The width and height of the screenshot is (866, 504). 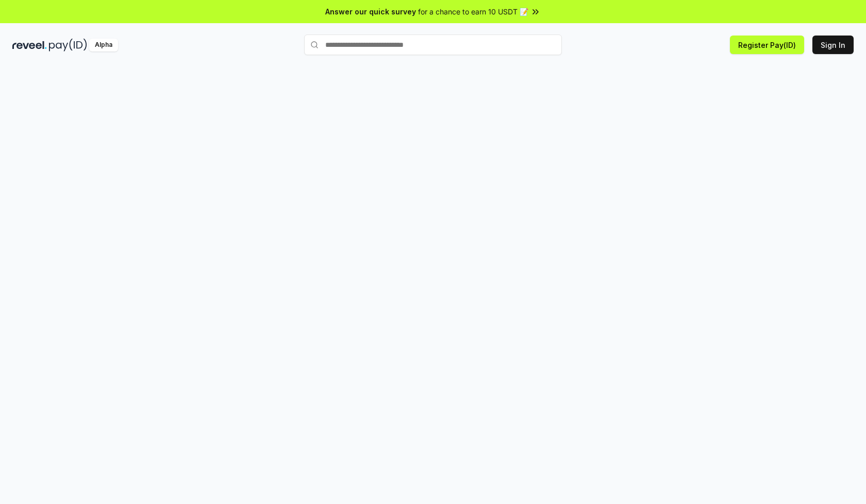 I want to click on span: for a chance to earn 10 USDT 📝, so click(x=473, y=11).